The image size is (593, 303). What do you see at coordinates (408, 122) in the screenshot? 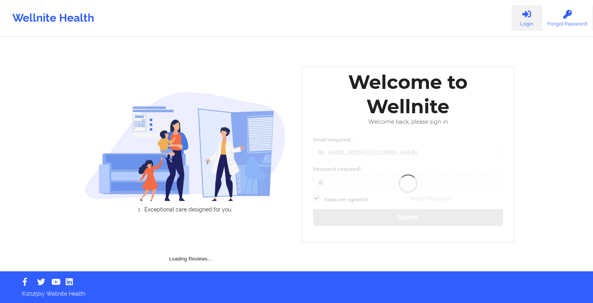
I see `div: Welcome back, please sign in` at bounding box center [408, 122].